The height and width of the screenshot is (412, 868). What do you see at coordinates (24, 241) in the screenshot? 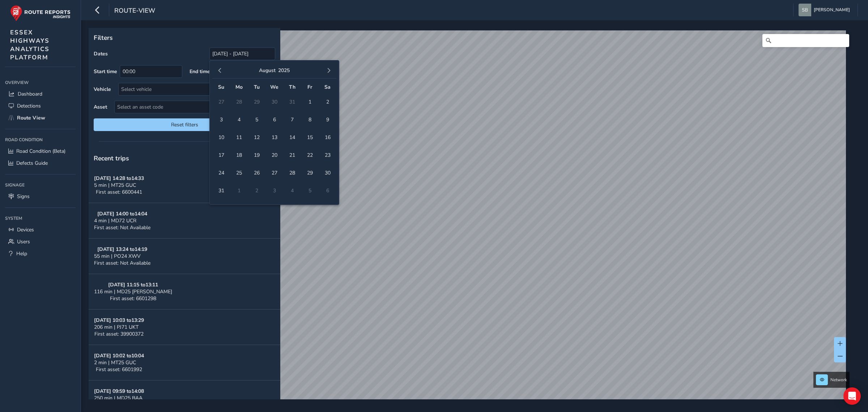
I see `span: Users` at bounding box center [24, 241].